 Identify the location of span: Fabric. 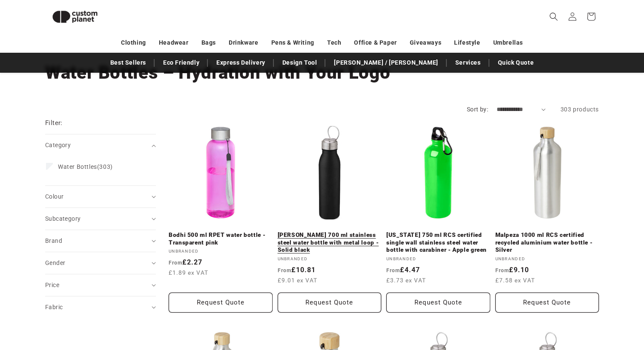
(54, 307).